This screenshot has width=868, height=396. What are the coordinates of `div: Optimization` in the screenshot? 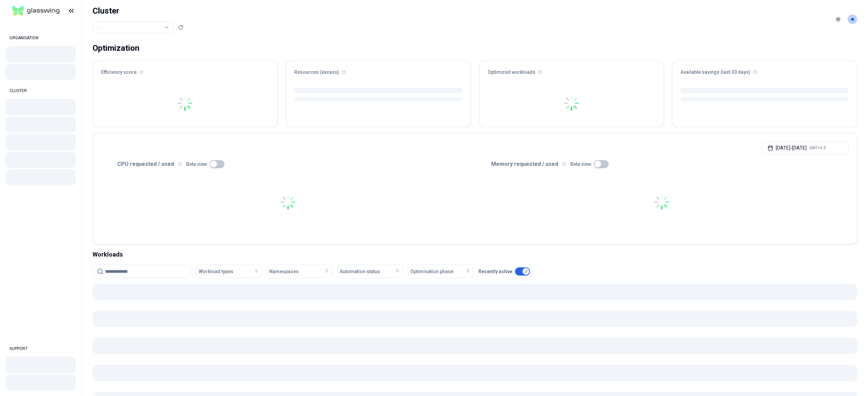 It's located at (116, 48).